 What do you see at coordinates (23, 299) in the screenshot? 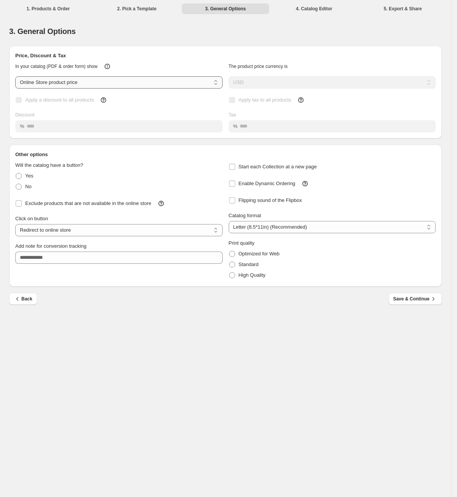
I see `span: Back` at bounding box center [23, 299].